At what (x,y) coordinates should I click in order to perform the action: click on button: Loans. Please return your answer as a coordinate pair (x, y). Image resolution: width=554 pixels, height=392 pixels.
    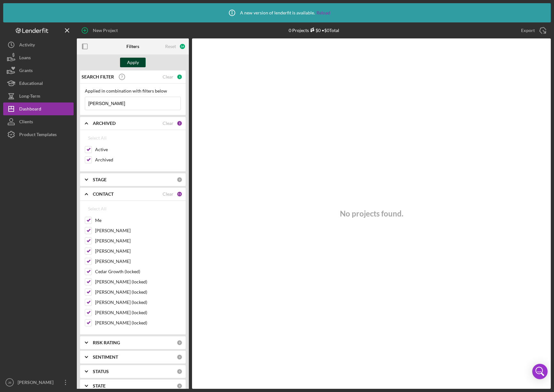
    Looking at the image, I should click on (38, 57).